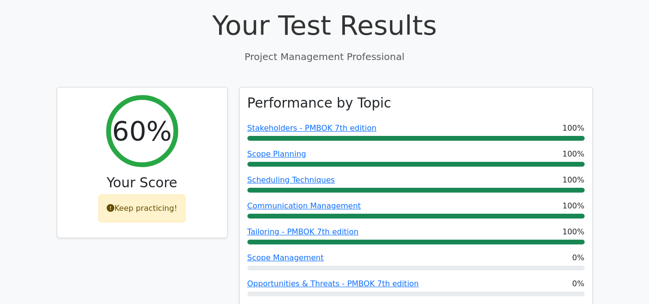  Describe the element at coordinates (285, 258) in the screenshot. I see `a: Scope Management` at that location.